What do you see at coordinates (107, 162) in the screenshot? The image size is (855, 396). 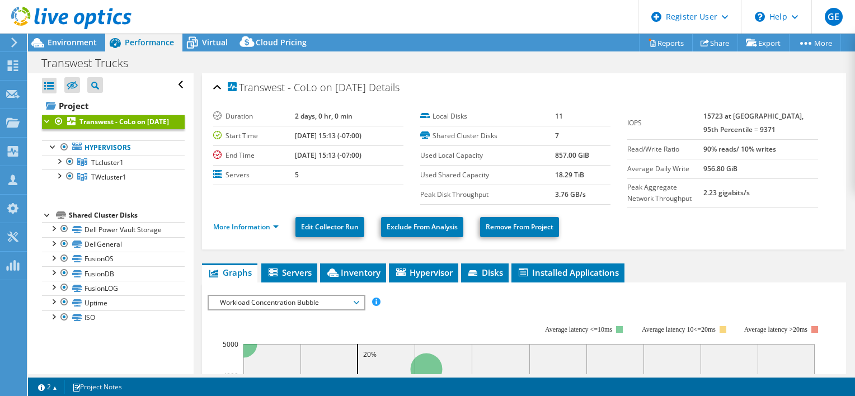 I see `span: TLcluster1` at bounding box center [107, 162].